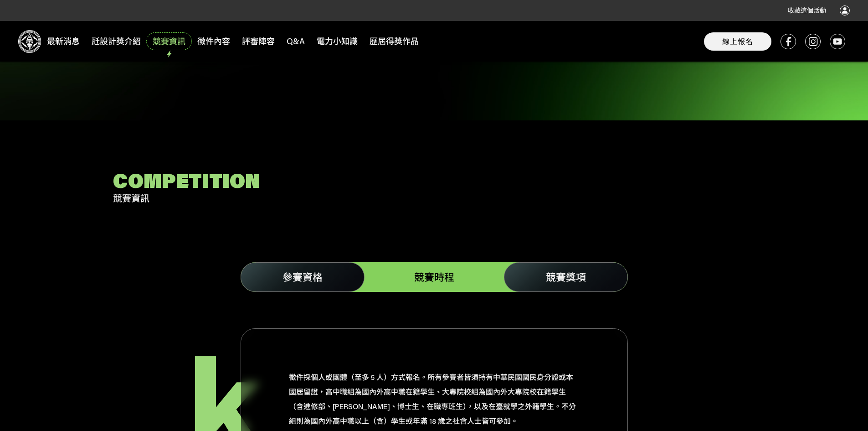 The height and width of the screenshot is (431, 868). Describe the element at coordinates (807, 11) in the screenshot. I see `span: 收藏這個活動` at that location.